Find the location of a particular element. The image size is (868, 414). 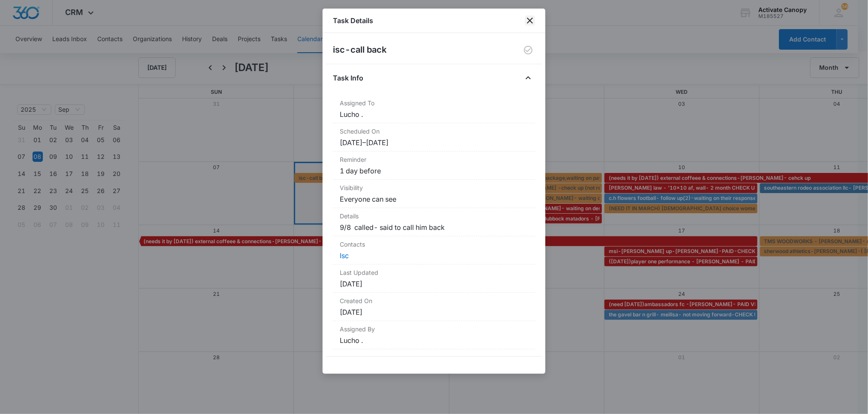

h1: Task Details is located at coordinates (353, 20).